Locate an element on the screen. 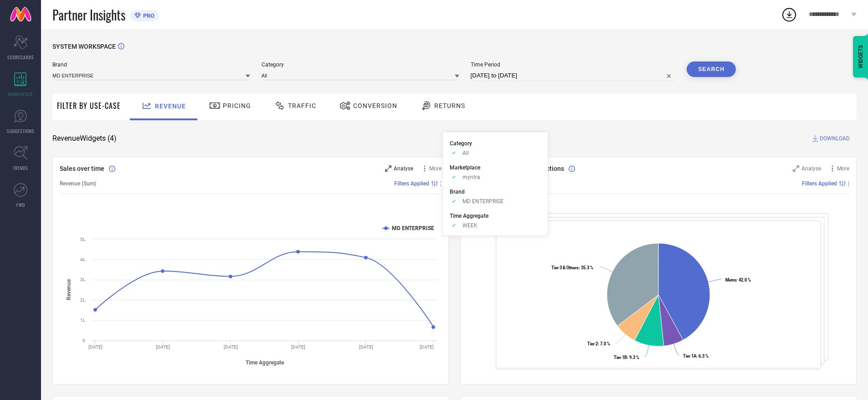 The height and width of the screenshot is (400, 868). span: Revenue is located at coordinates (170, 106).